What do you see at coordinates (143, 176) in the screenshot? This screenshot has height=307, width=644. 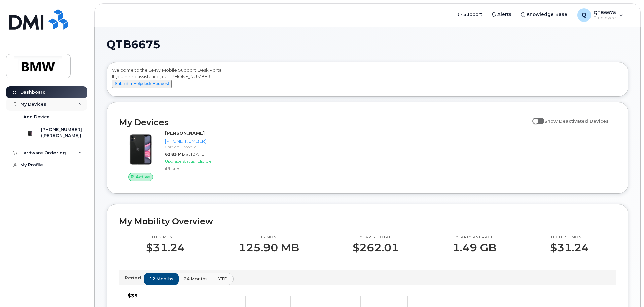 I see `span: Active` at bounding box center [143, 176].